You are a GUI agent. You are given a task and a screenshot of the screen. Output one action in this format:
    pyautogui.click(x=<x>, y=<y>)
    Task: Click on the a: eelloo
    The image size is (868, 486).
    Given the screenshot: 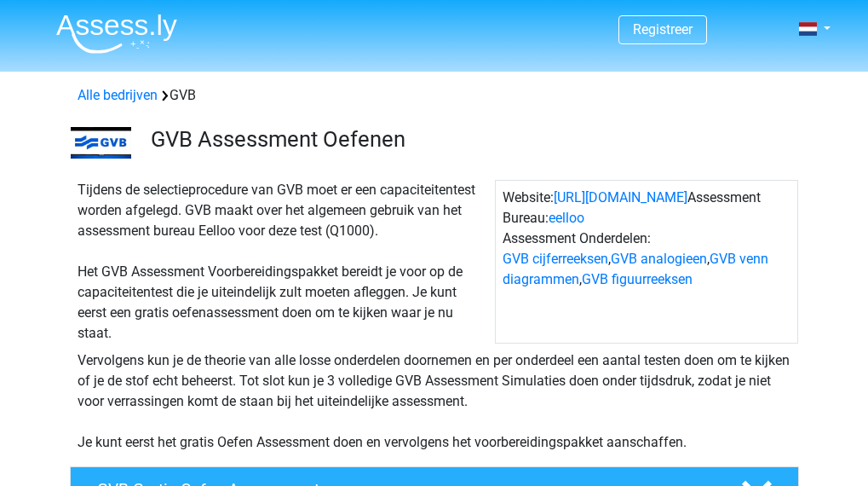 What is the action you would take?
    pyautogui.click(x=567, y=217)
    